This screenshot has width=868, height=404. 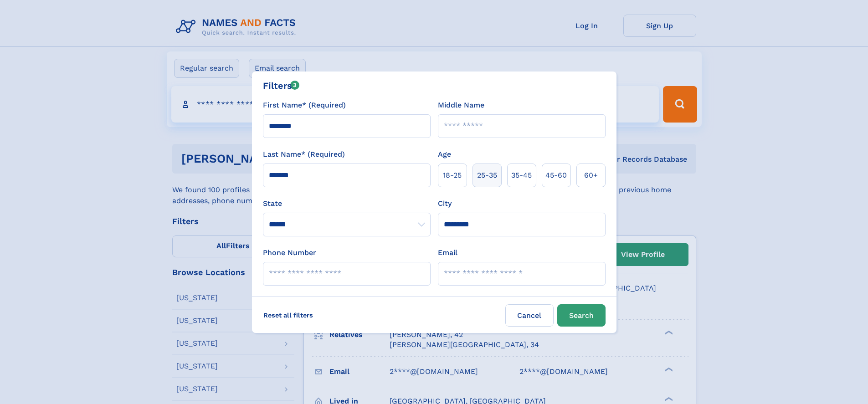 I want to click on label: Reset all filters, so click(x=288, y=315).